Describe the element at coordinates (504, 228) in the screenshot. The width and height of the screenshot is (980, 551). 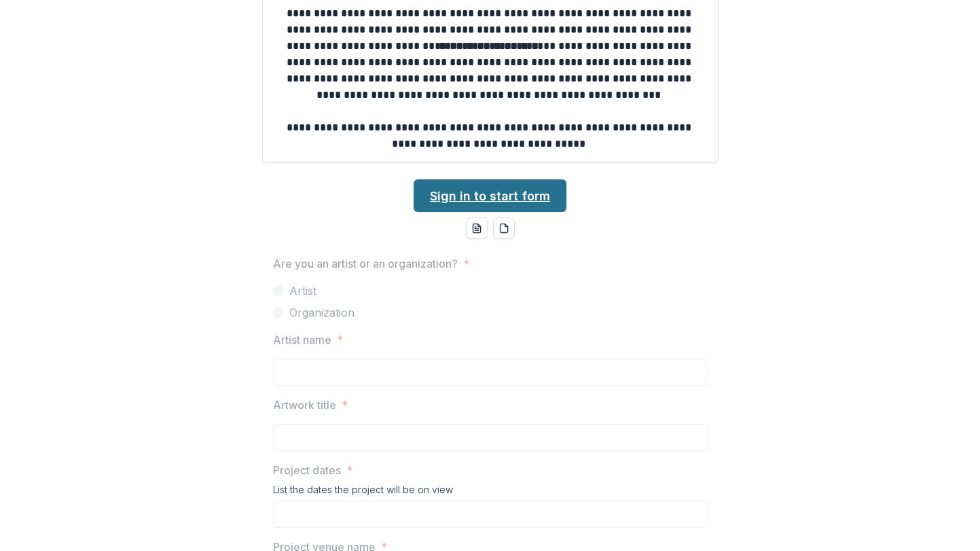
I see `button: pdf-download` at that location.